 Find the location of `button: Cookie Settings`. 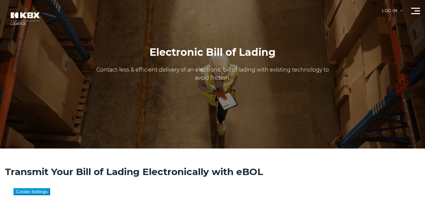

button: Cookie Settings is located at coordinates (32, 191).